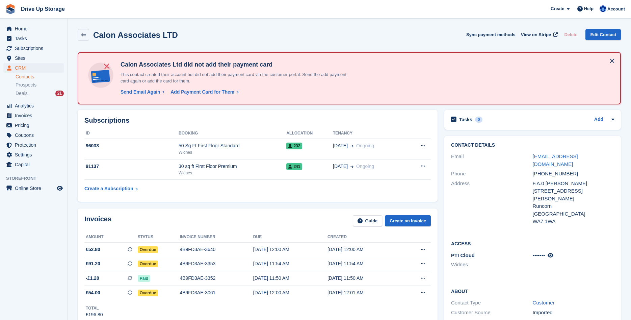 The height and width of the screenshot is (320, 631). Describe the element at coordinates (557, 9) in the screenshot. I see `span: Create` at that location.